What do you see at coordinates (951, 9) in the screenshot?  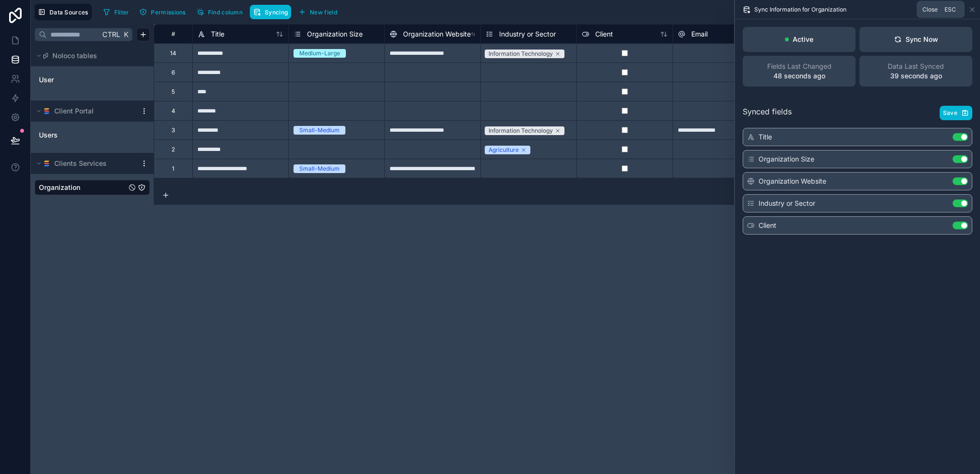 I see `span: Esc` at bounding box center [951, 9].